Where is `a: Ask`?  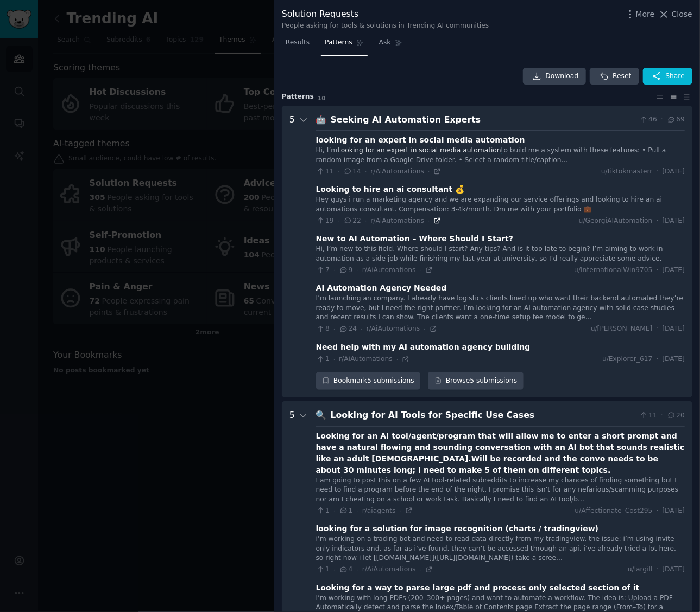
a: Ask is located at coordinates (390, 45).